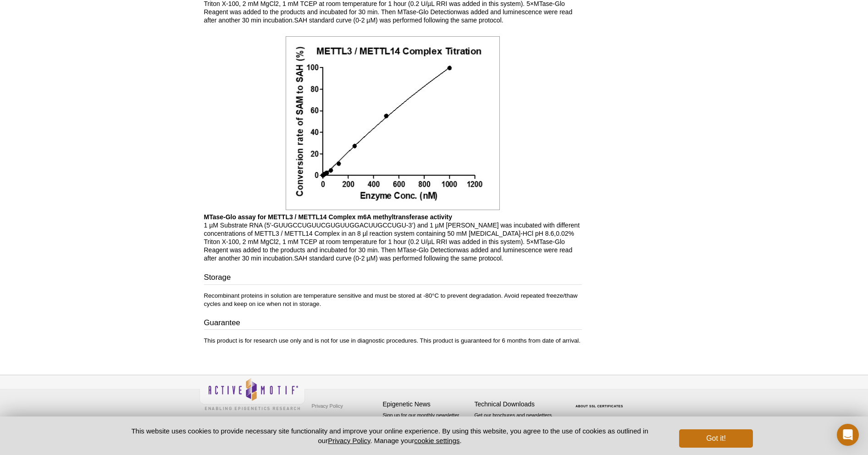 The image size is (868, 455). Describe the element at coordinates (600, 406) in the screenshot. I see `a: ABOUT SSL CERTIFICATES` at that location.